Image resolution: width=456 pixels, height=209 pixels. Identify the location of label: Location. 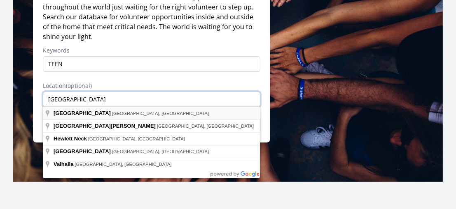
(151, 86).